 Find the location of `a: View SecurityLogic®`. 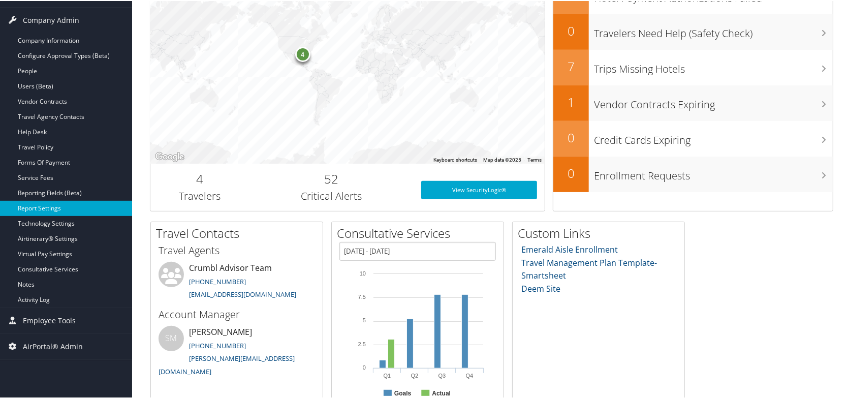

a: View SecurityLogic® is located at coordinates (479, 189).